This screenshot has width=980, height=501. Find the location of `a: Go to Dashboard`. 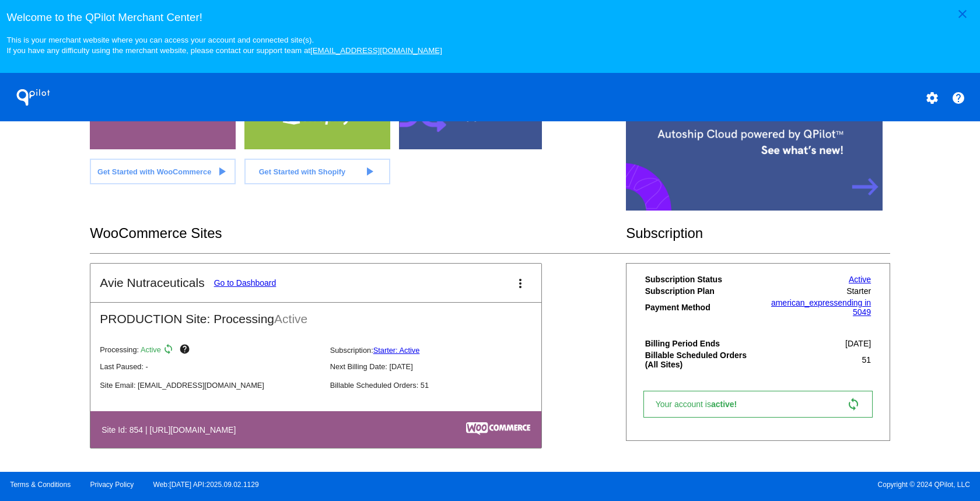

a: Go to Dashboard is located at coordinates (245, 283).